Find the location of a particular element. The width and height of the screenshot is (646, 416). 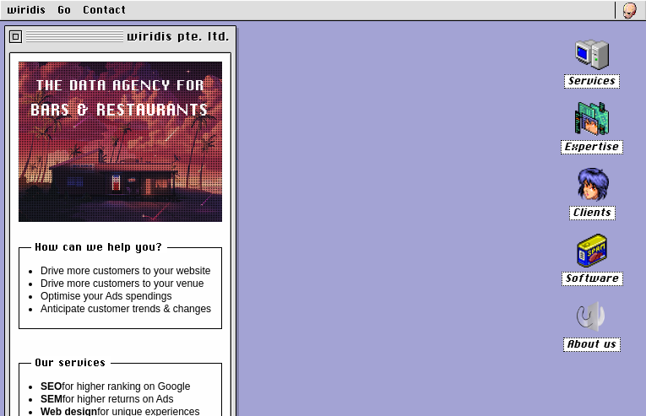

h2: bars & restaurants is located at coordinates (120, 99).